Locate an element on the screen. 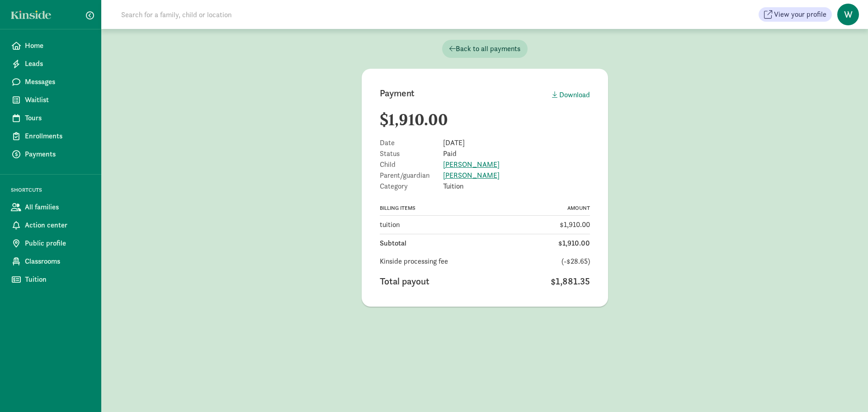 The image size is (868, 412). span: Tours is located at coordinates (58, 118).